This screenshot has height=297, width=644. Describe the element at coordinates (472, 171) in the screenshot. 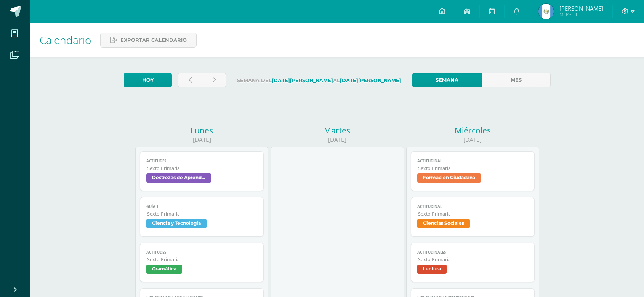

I see `a: ActitudinalSexto PrimariaFormación Ciudadana` at that location.